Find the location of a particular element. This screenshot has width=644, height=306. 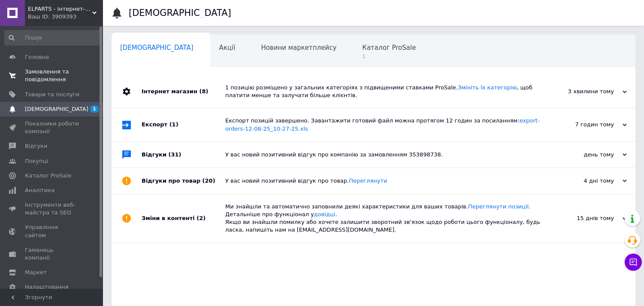

a: Переглянути is located at coordinates (368, 180).